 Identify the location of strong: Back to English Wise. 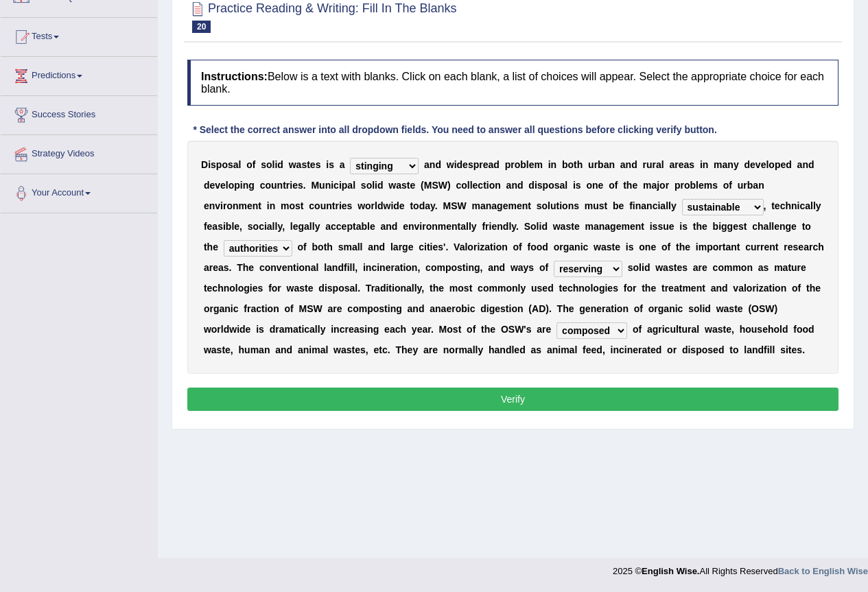
(823, 570).